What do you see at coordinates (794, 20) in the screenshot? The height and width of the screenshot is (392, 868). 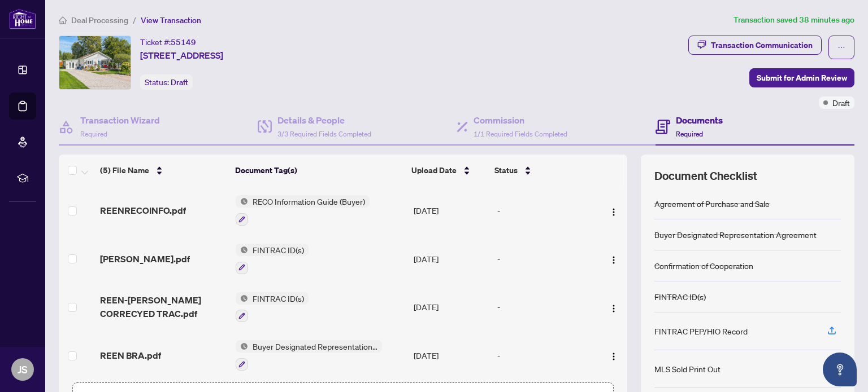 I see `article: Transaction saved 38 minutes ago` at bounding box center [794, 20].